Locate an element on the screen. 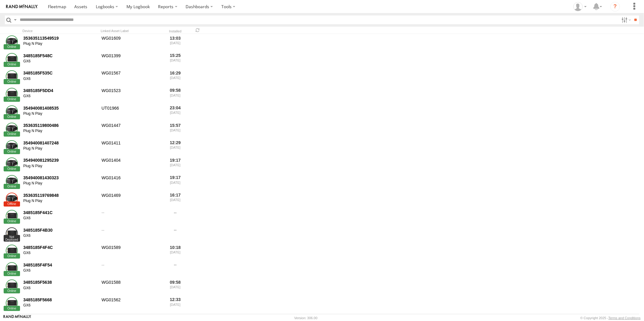 This screenshot has height=321, width=644. div: 353635119800486 is located at coordinates (60, 126).